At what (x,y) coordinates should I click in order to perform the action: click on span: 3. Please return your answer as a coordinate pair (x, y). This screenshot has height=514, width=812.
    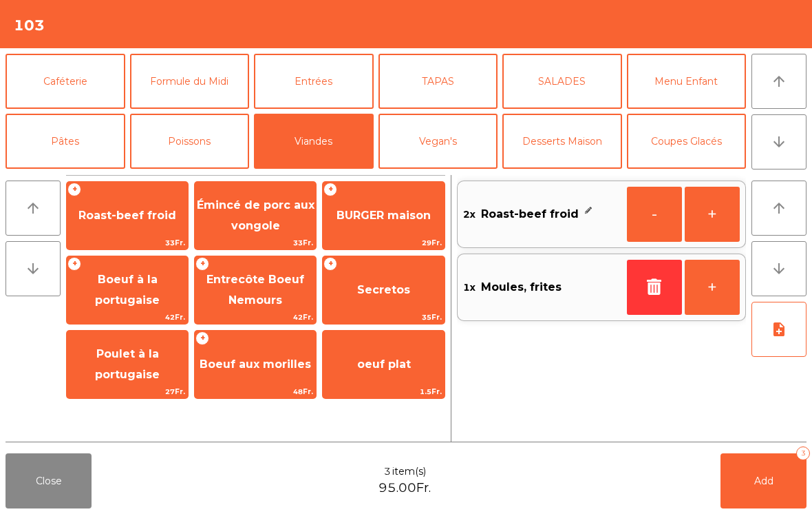
    Looking at the image, I should click on (388, 471).